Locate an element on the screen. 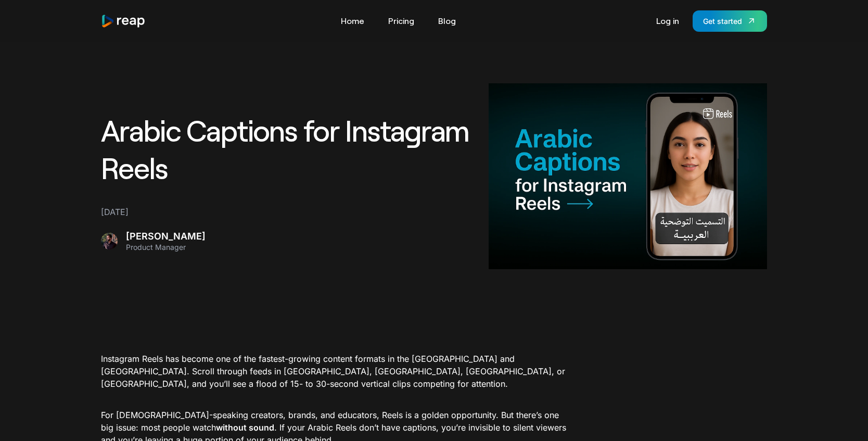  h1: Arabic Captions for Instagram Reels is located at coordinates (288, 150).